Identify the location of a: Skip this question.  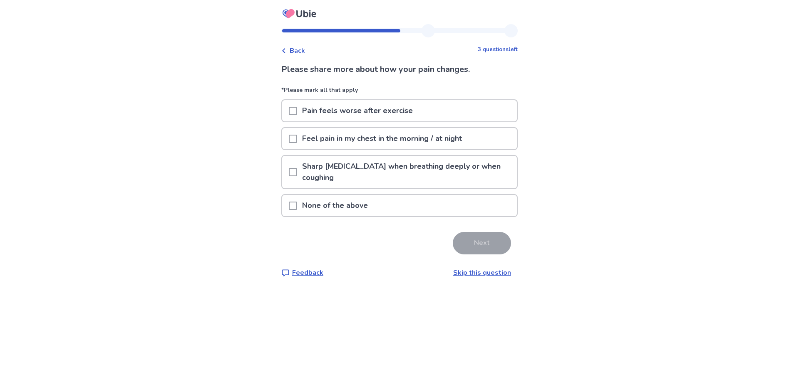
(482, 273).